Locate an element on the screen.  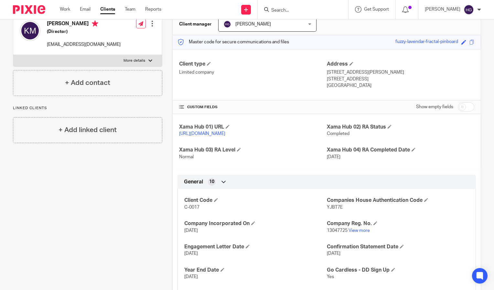
h4: CUSTOM FIELDS is located at coordinates (253, 107).